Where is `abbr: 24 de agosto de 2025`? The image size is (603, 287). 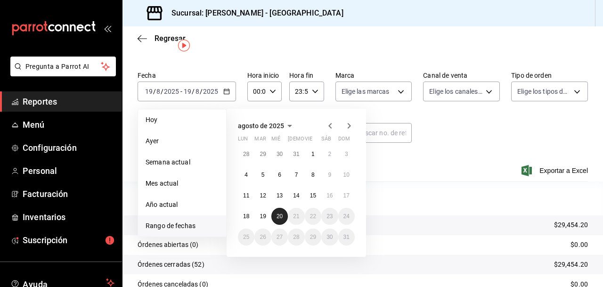 abbr: 24 de agosto de 2025 is located at coordinates (346, 216).